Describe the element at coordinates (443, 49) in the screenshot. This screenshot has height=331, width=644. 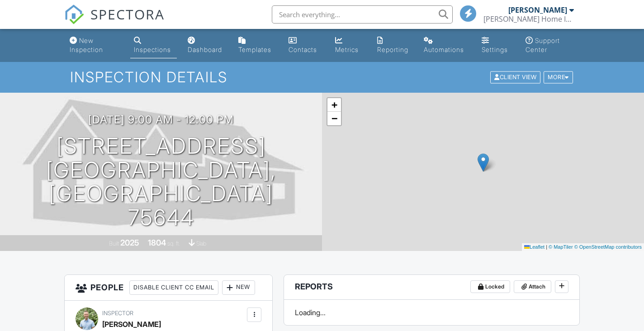
I see `div: Automations` at that location.